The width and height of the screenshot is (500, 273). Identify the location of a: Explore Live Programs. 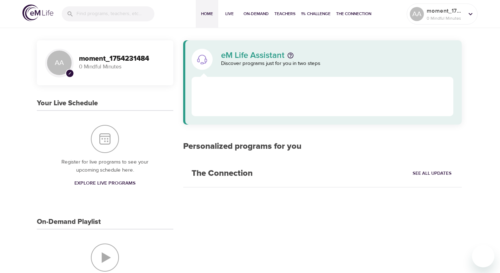
(105, 183).